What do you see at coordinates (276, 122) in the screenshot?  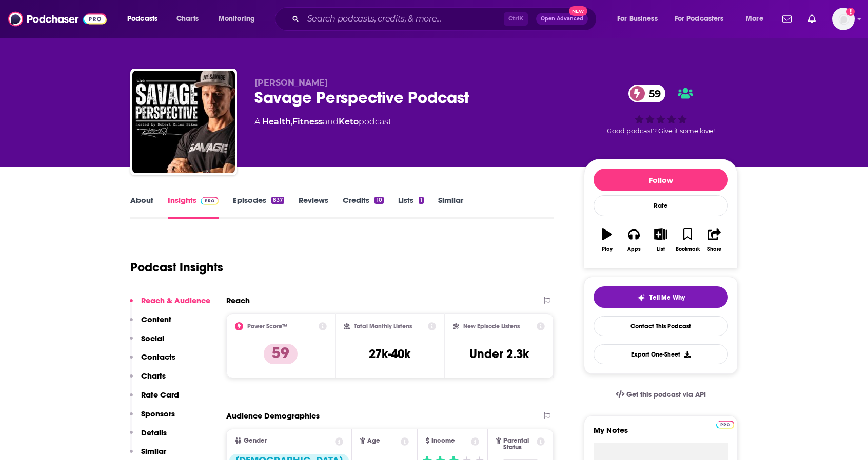 I see `a: Health` at bounding box center [276, 122].